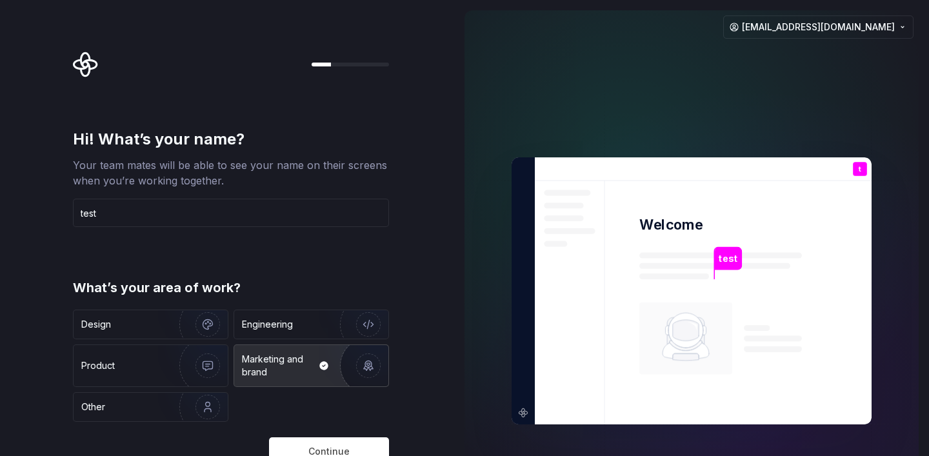 This screenshot has height=456, width=929. Describe the element at coordinates (267, 324) in the screenshot. I see `div: Engineering` at that location.